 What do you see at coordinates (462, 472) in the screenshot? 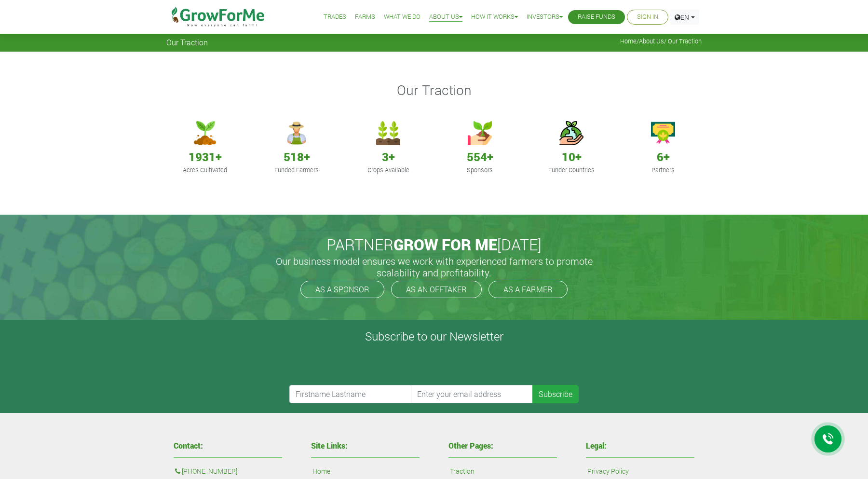
I see `a: Traction` at bounding box center [462, 472].